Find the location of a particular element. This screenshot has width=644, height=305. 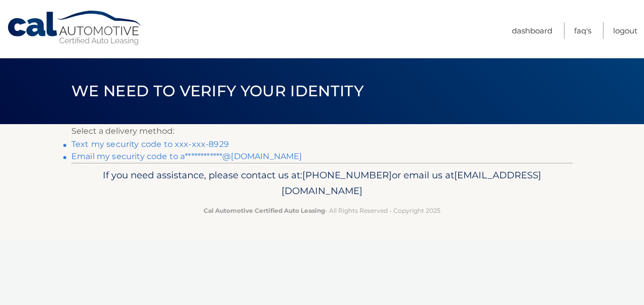

a: FAQ's is located at coordinates (583, 30).